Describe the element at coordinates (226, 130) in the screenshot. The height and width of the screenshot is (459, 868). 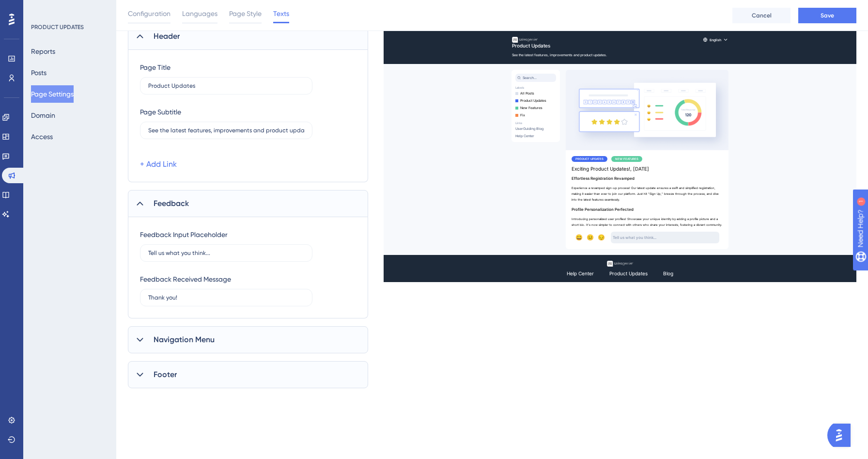
I see `input: See the latest features, improvements and product updates.` at that location.